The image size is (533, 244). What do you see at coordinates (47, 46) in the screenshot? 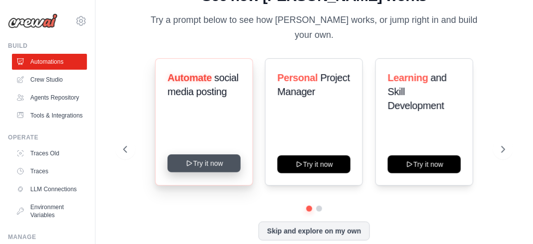
I see `div: Build` at bounding box center [47, 46].